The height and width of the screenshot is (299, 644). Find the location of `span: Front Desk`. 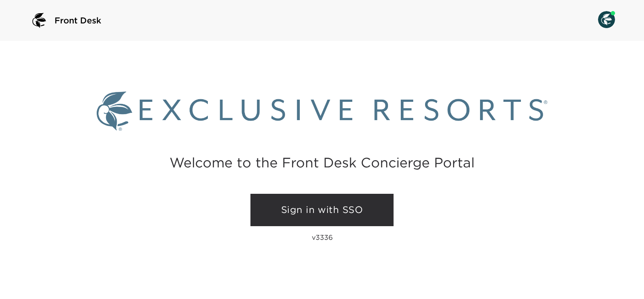

span: Front Desk is located at coordinates (78, 20).